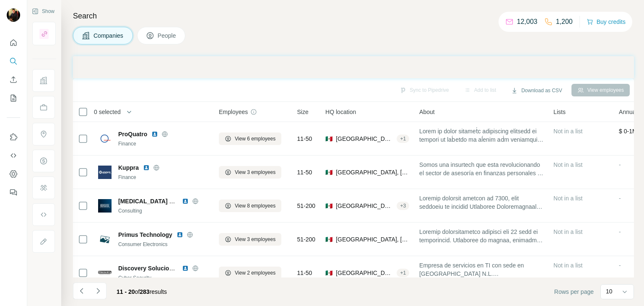 This screenshot has height=306, width=644. I want to click on div: + 3, so click(403, 206).